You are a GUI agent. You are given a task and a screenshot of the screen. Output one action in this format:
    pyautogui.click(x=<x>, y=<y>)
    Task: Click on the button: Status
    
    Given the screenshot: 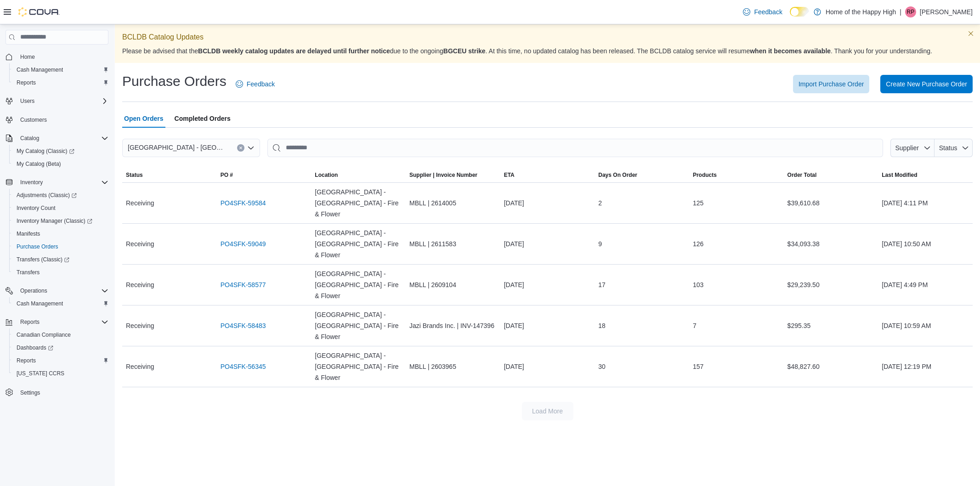 What is the action you would take?
    pyautogui.click(x=170, y=175)
    